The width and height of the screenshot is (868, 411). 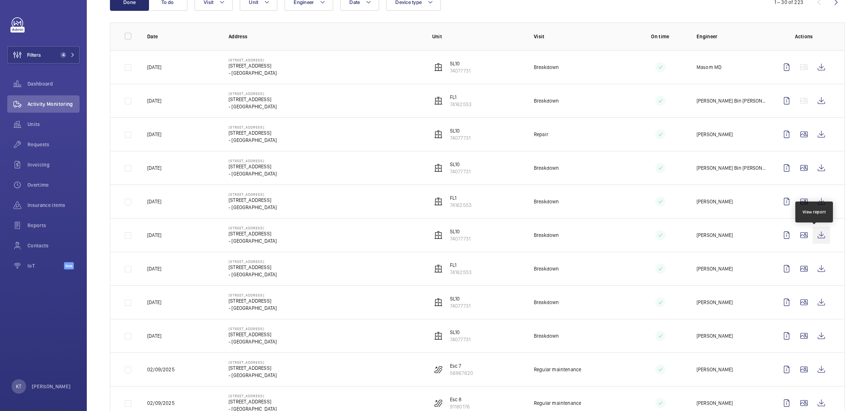 What do you see at coordinates (53, 226) in the screenshot?
I see `span: Reports` at bounding box center [53, 226].